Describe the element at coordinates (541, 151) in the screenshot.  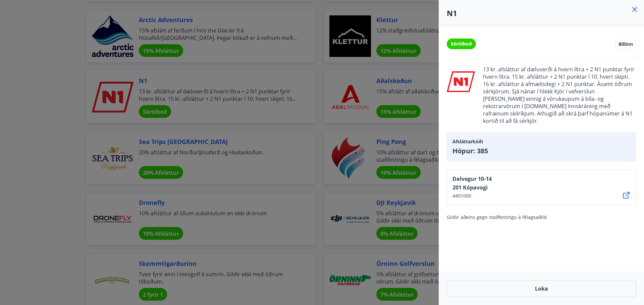
I see `span: Hópur: 385` at that location.